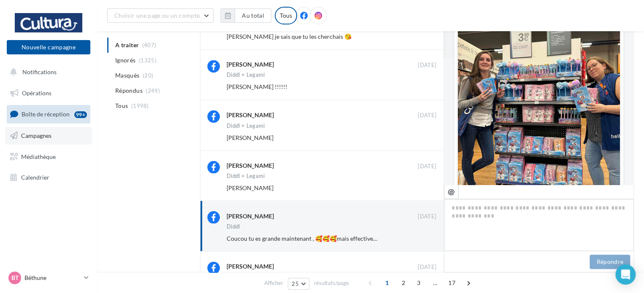  What do you see at coordinates (161, 16) in the screenshot?
I see `button: Choisir une page ou un compte` at bounding box center [161, 16].